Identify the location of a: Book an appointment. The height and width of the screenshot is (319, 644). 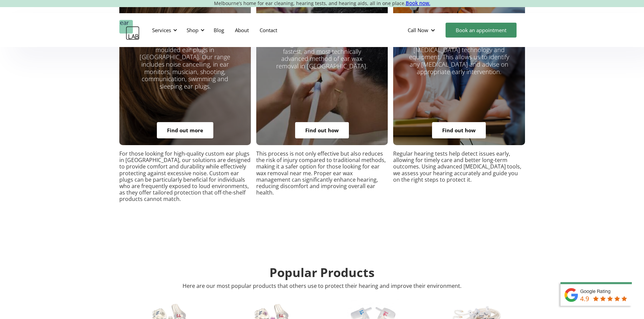
(481, 30).